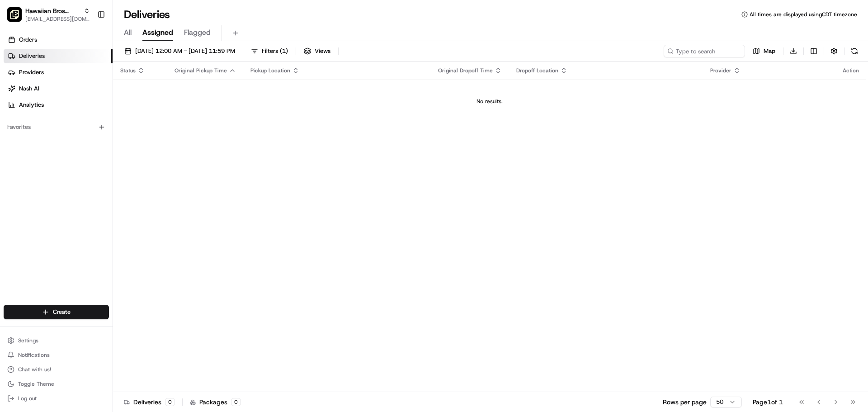  I want to click on span: ( 1 ), so click(284, 51).